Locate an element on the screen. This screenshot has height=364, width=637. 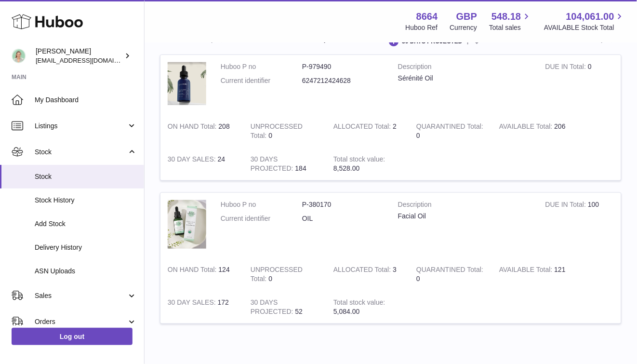
div: Huboo Ref is located at coordinates (422, 28).